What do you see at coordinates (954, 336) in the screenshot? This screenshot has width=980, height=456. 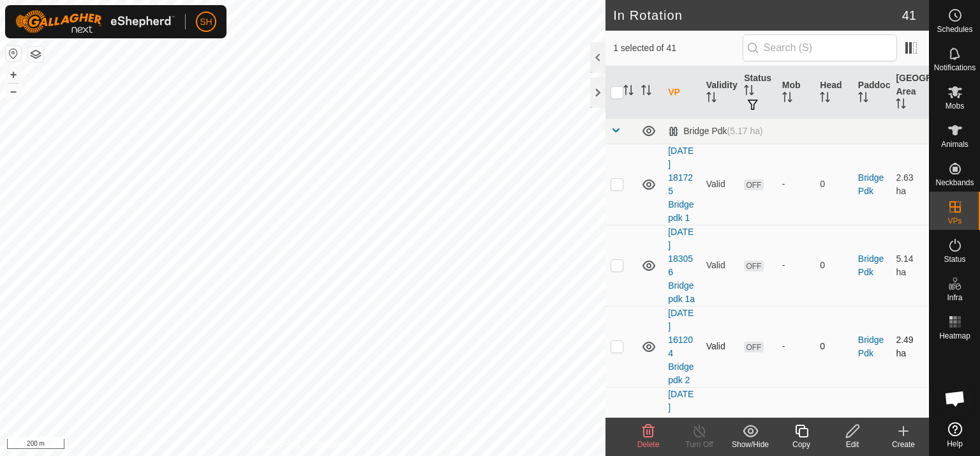 I see `span: Heatmap` at bounding box center [954, 336].